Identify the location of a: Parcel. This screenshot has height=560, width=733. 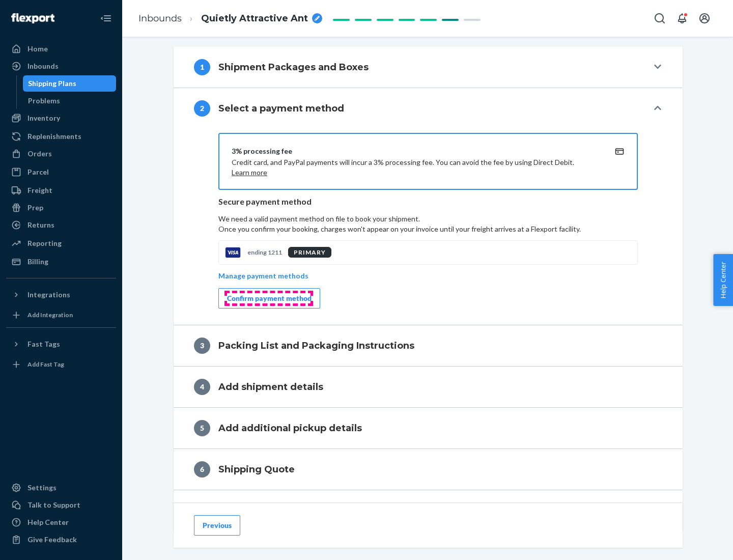
(61, 172).